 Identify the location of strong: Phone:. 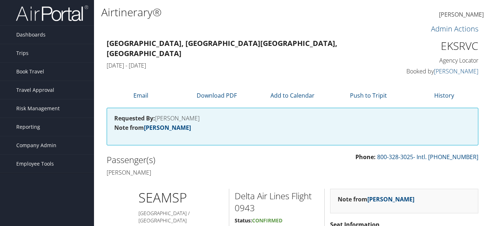
(366, 157).